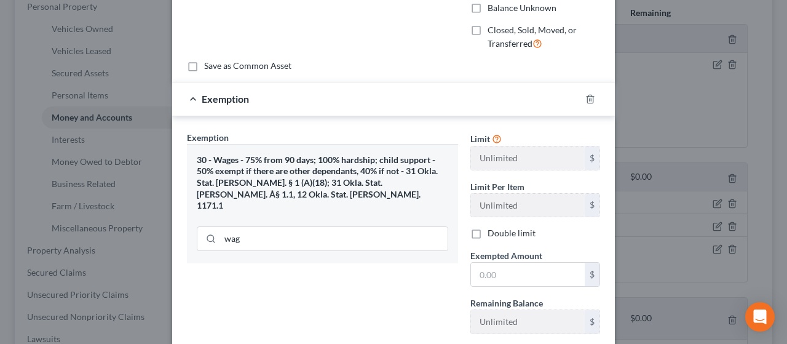 The width and height of the screenshot is (787, 344). Describe the element at coordinates (522, 8) in the screenshot. I see `label: Balance Unknown` at that location.